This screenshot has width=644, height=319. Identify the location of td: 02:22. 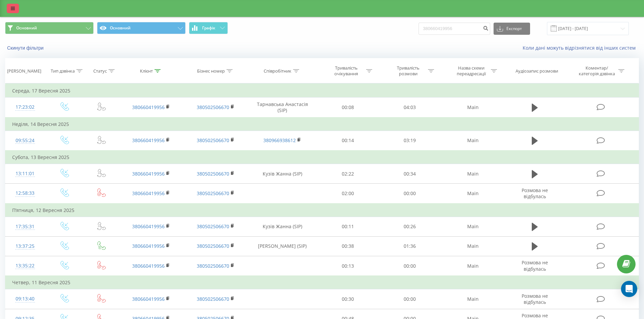
(348, 174).